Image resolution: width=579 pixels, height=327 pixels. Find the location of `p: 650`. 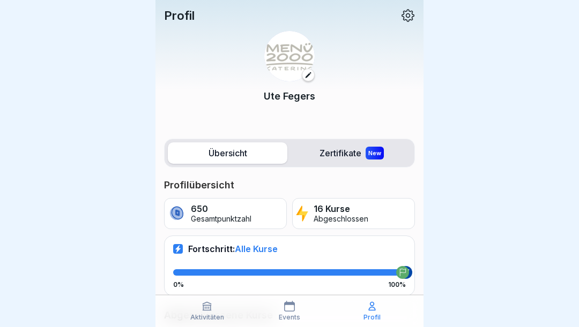

p: 650 is located at coordinates (221, 209).